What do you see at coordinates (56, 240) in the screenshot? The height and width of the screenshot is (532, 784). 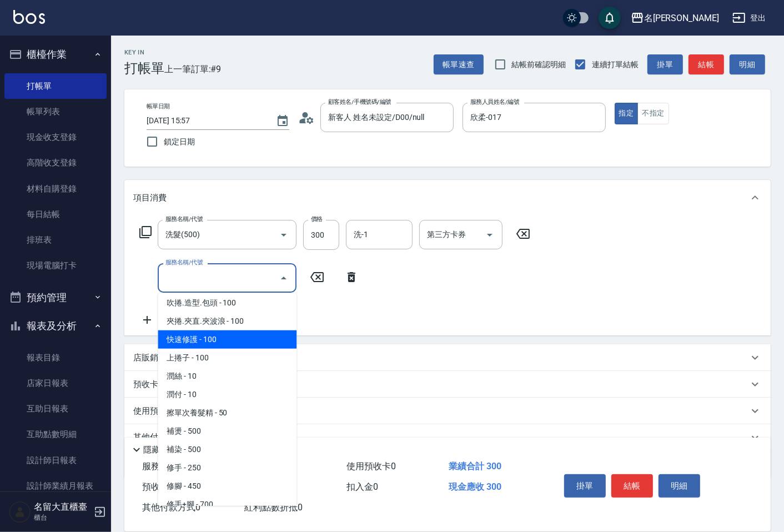 I see `a: 排班表` at bounding box center [56, 240].